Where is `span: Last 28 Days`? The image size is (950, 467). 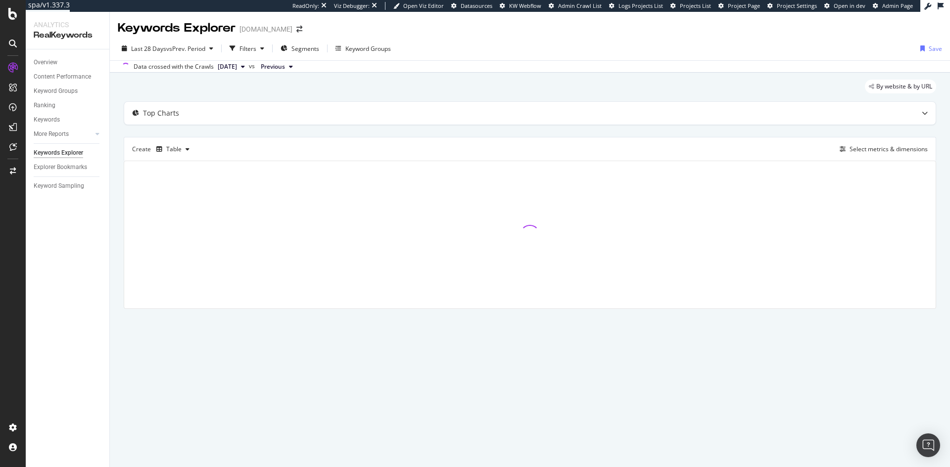 span: Last 28 Days is located at coordinates (148, 48).